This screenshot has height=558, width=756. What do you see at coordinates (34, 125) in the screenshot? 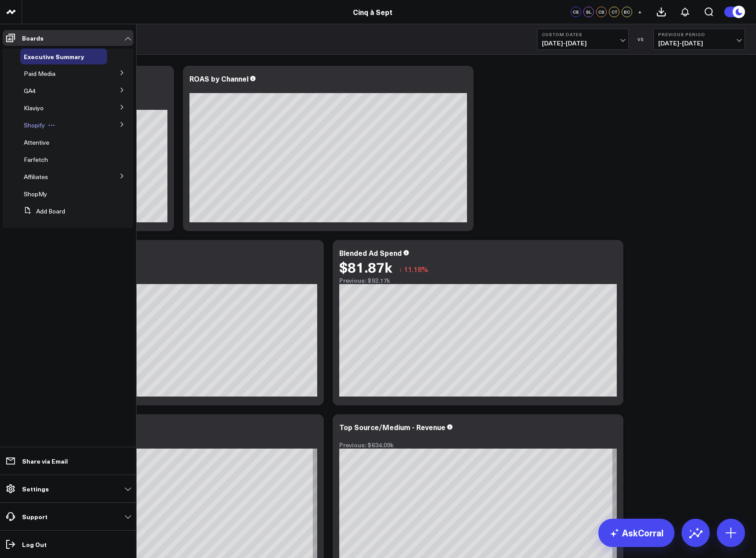
I see `a: Shopify` at bounding box center [34, 125].